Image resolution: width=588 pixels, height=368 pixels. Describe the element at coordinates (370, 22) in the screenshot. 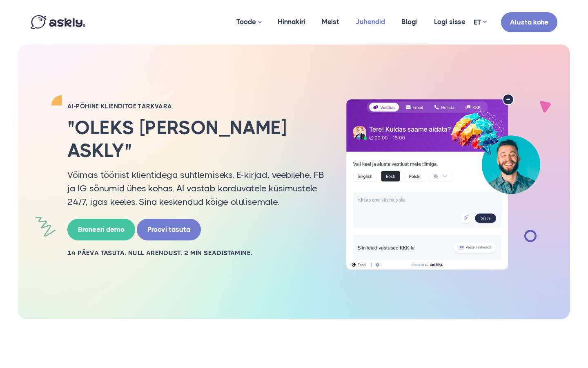

I see `a: Juhendid` at that location.